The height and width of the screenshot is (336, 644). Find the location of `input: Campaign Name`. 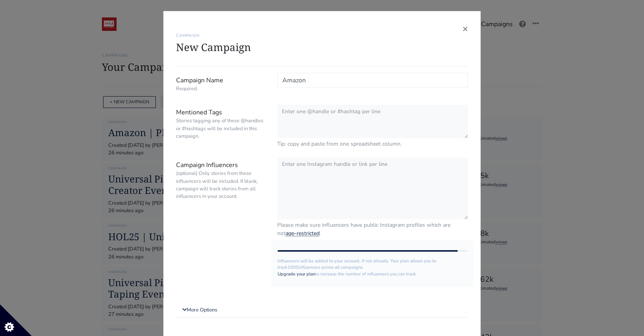

input: Campaign Name is located at coordinates (372, 80).